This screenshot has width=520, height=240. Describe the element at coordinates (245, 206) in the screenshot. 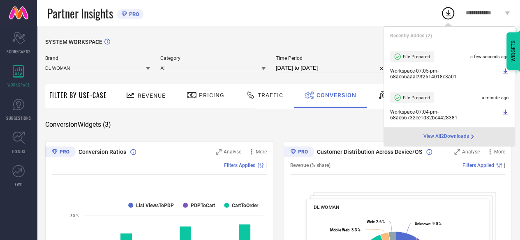

I see `text: CartToOrder` at that location.